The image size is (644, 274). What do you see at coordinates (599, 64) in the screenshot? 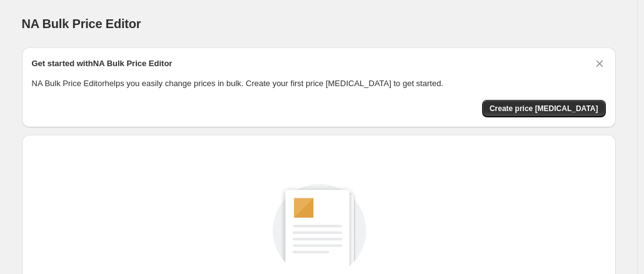
I see `button: Dismiss card` at bounding box center [599, 64].